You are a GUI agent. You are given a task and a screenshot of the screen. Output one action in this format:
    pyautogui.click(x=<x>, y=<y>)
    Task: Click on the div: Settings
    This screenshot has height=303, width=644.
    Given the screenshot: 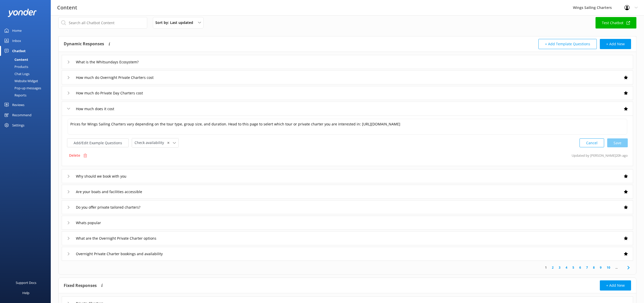 What is the action you would take?
    pyautogui.click(x=18, y=125)
    